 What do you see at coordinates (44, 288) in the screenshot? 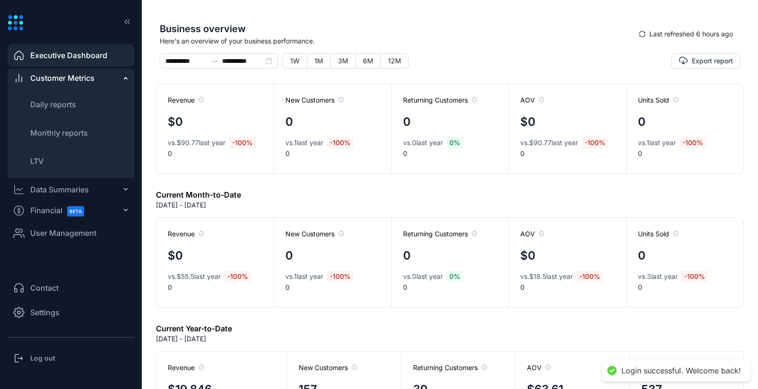
I see `span: Contact` at bounding box center [44, 288].